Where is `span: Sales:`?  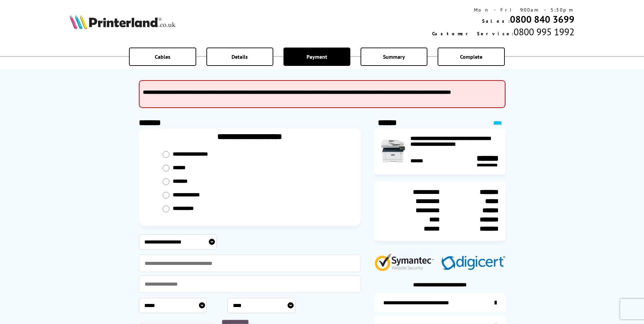
span: Sales: is located at coordinates (496, 21).